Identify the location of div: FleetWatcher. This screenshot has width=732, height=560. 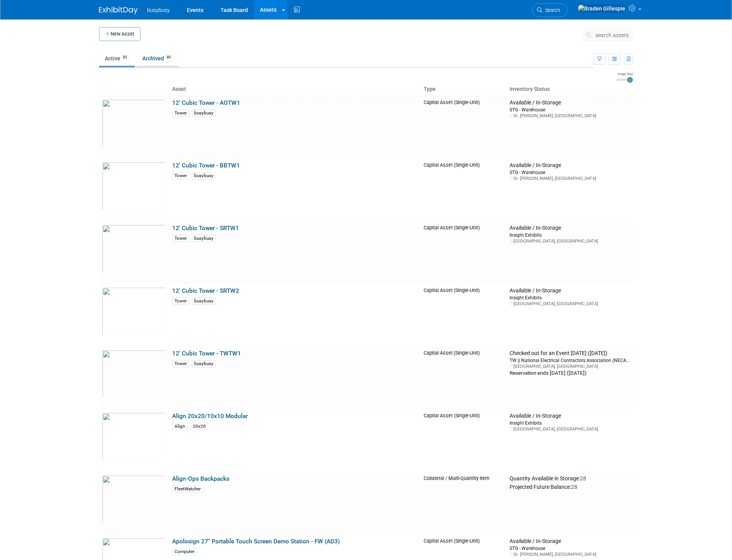
(188, 489).